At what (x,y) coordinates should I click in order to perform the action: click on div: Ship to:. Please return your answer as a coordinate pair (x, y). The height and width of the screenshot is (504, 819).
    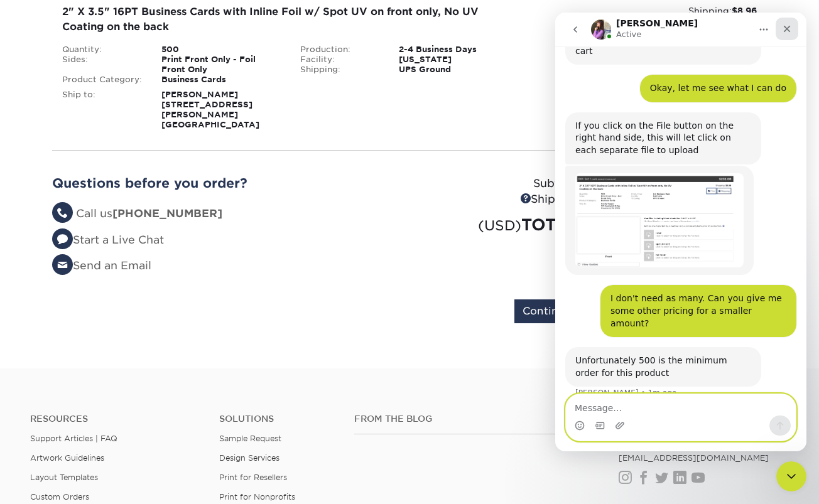
    Looking at the image, I should click on (102, 110).